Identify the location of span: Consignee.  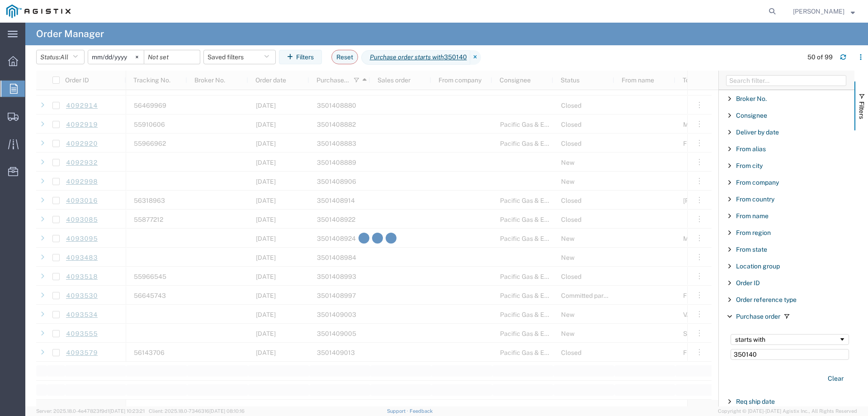
(752, 116).